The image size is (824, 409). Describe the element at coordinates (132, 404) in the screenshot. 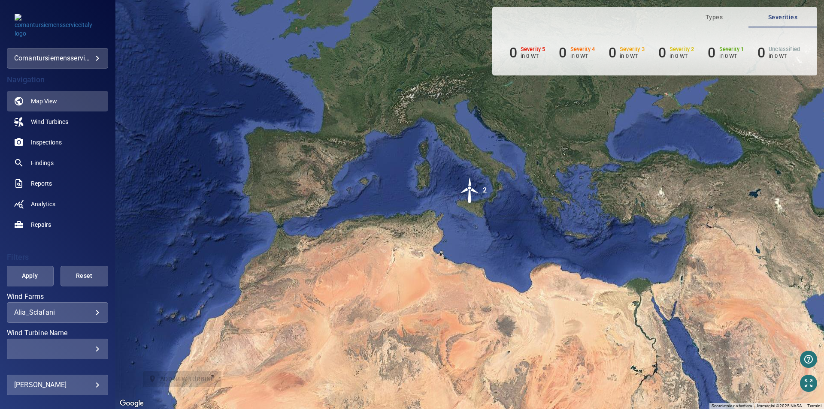

I see `img: Google` at that location.